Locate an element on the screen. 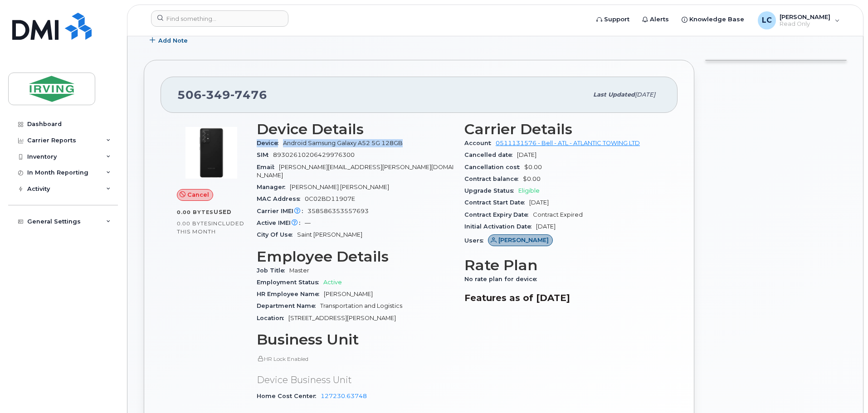 The height and width of the screenshot is (413, 868). span: Manager is located at coordinates (273, 187).